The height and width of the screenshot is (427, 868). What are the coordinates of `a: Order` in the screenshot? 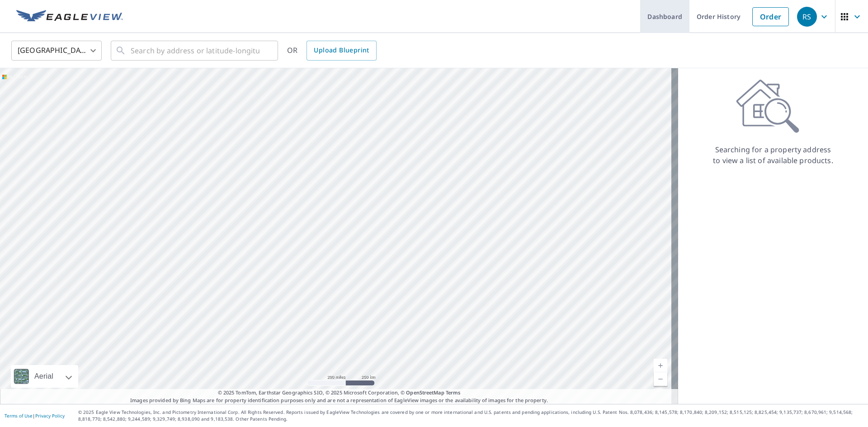 It's located at (770, 17).